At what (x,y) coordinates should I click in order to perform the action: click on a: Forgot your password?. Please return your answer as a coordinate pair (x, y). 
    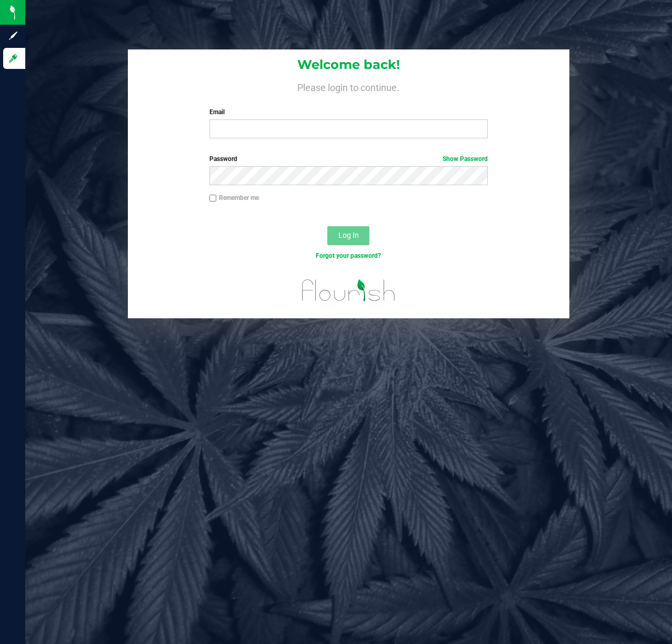
    Looking at the image, I should click on (348, 256).